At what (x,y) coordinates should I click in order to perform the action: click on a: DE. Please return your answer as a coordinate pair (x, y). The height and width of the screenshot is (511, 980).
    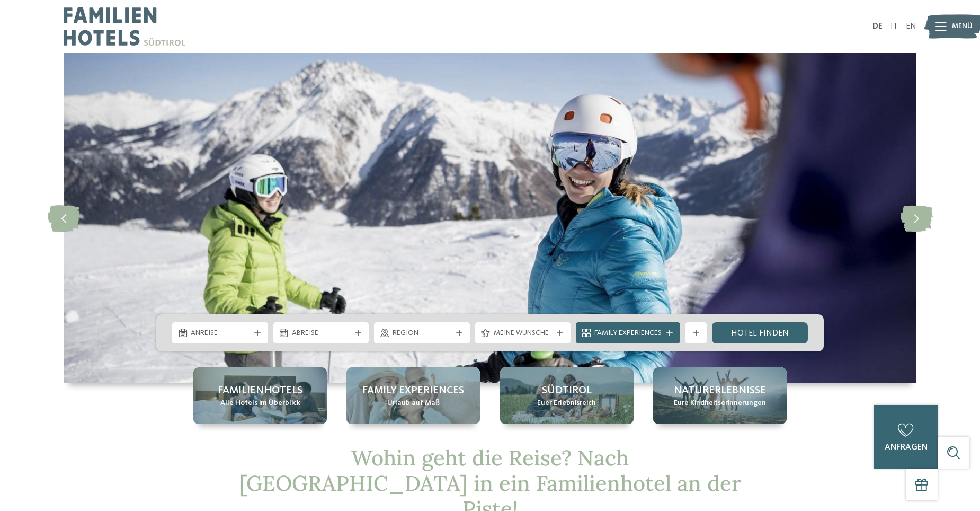
    Looking at the image, I should click on (878, 27).